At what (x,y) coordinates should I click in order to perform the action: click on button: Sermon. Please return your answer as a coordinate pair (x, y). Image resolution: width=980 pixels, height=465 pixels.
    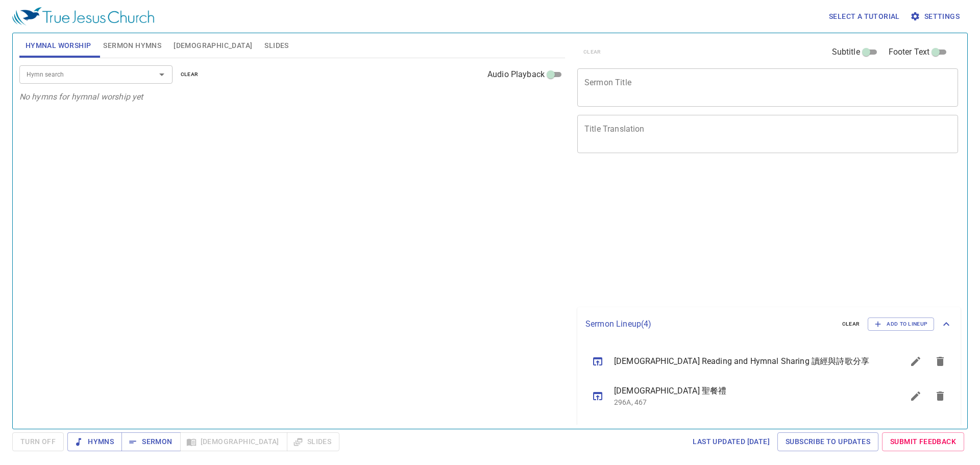
    Looking at the image, I should click on (151, 441).